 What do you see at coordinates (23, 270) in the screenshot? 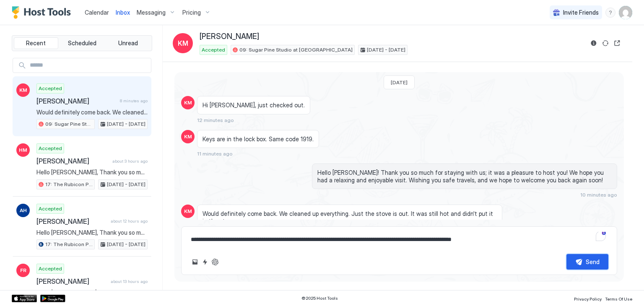
I see `span: FR` at bounding box center [23, 270].